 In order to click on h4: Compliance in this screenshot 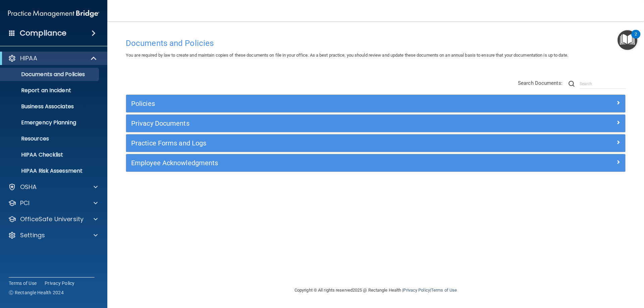, I will do `click(43, 33)`.